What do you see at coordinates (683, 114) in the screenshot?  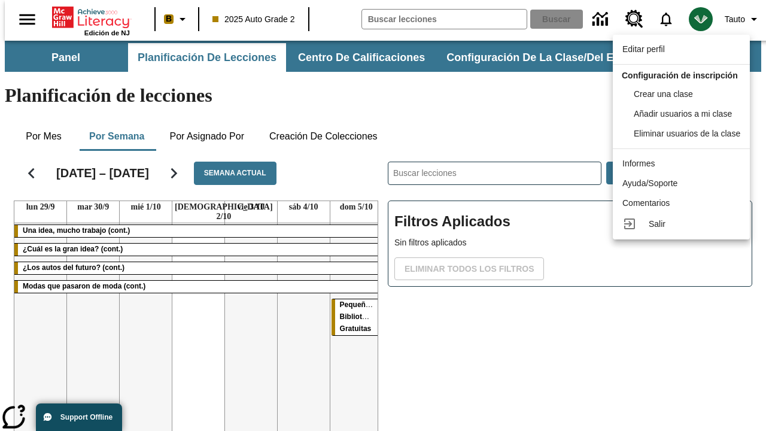 I see `span: Añadir usuarios a mi clase` at bounding box center [683, 114].